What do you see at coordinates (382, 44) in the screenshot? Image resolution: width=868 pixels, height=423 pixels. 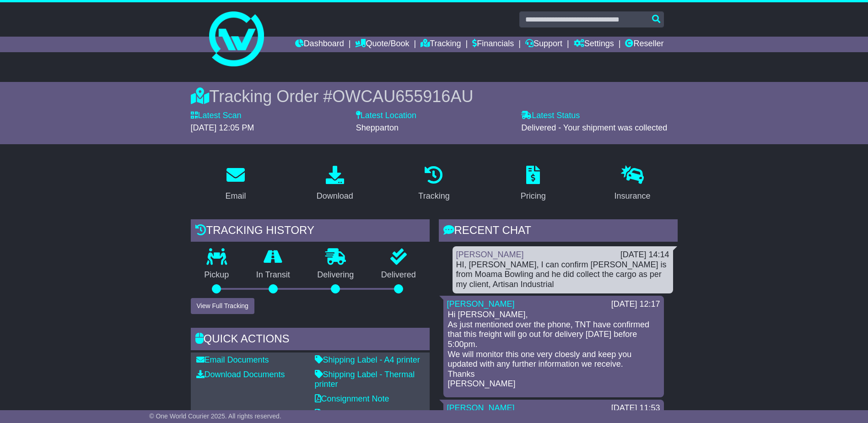 I see `a: Quote/Book` at bounding box center [382, 44].